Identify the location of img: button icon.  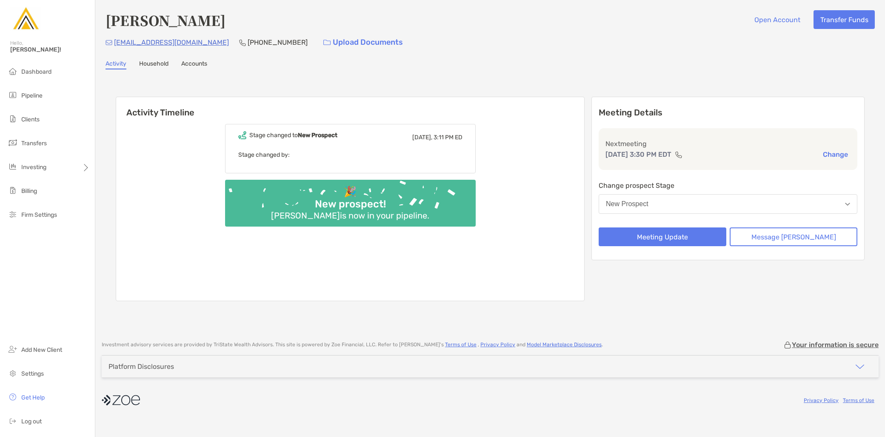
(327, 43).